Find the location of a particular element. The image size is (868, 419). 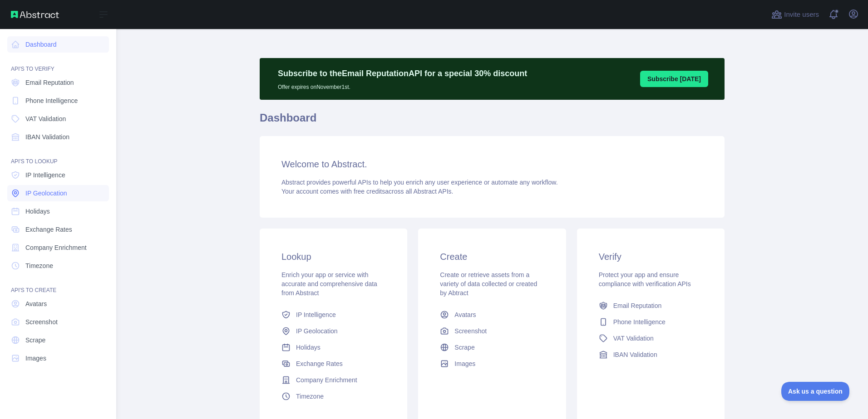

p: Offer expires on November 1st. is located at coordinates (402, 85).